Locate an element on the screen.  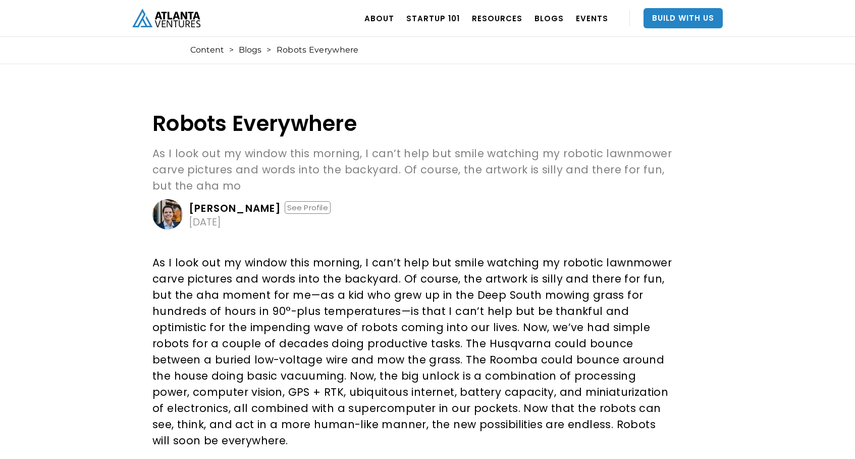
a: EVENTS is located at coordinates (592, 18).